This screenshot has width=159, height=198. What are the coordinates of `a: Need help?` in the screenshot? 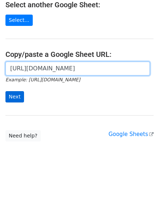 It's located at (23, 135).